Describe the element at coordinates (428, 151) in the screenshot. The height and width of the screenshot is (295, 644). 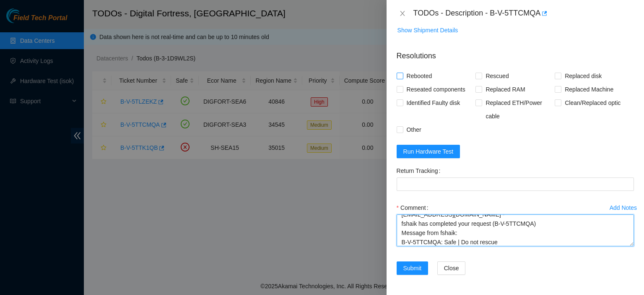
I see `button: Run Hardware Test` at that location.